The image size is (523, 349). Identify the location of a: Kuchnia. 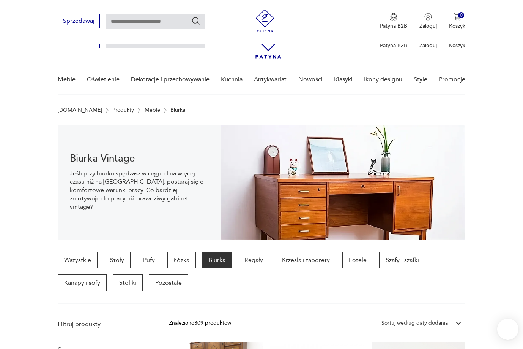
(232, 79).